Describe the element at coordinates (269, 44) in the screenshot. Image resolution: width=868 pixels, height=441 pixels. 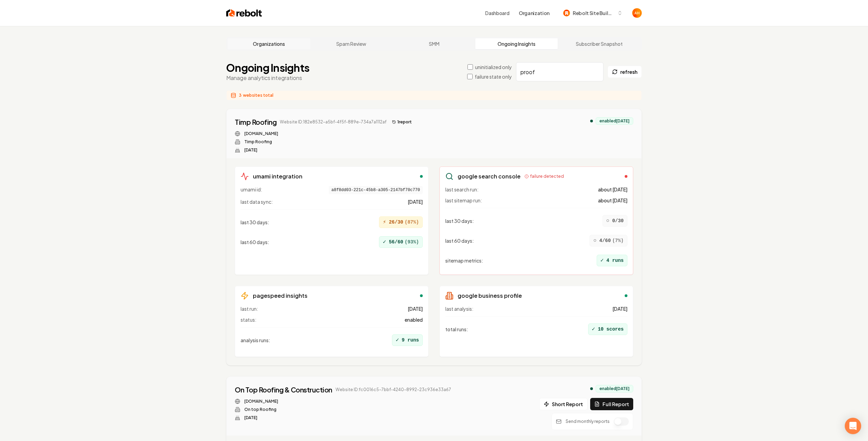
I see `a: Organizations` at that location.